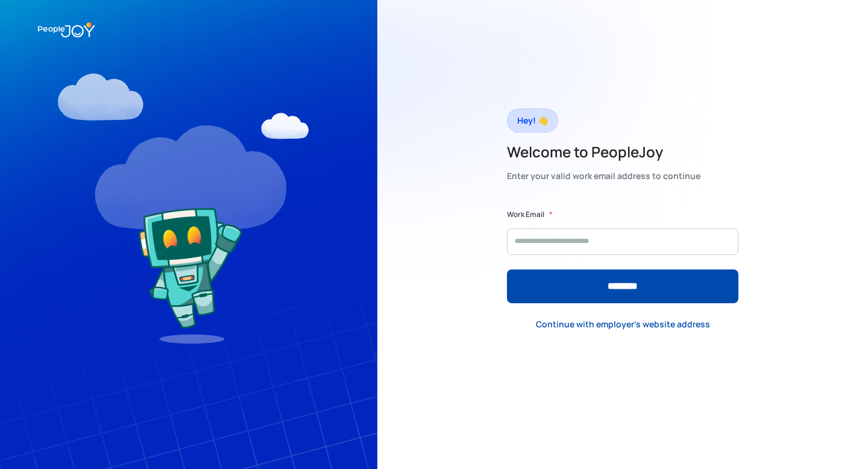 The image size is (868, 469). What do you see at coordinates (623, 256) in the screenshot?
I see `form: Form` at bounding box center [623, 256].